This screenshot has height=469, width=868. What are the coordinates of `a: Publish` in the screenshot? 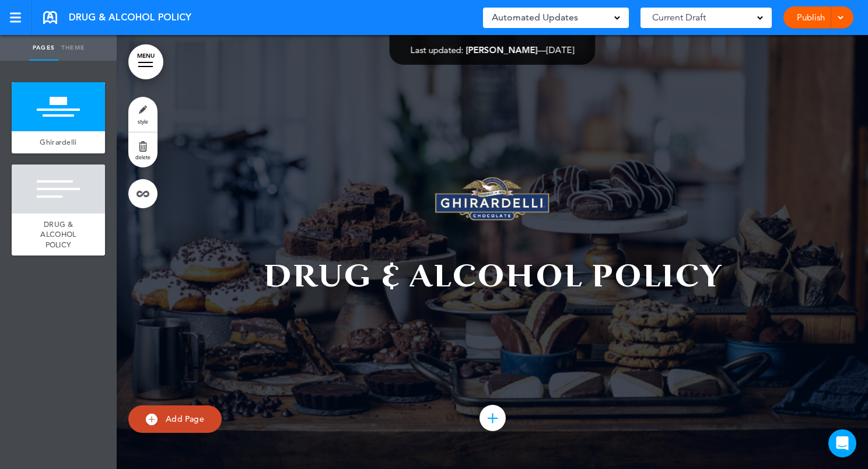 It's located at (810, 17).